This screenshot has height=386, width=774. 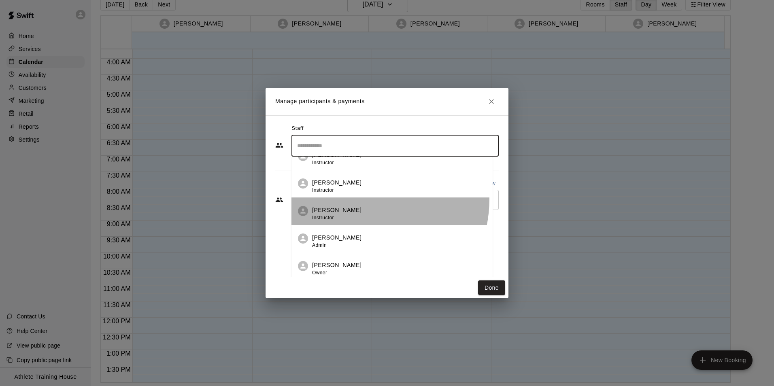 I want to click on span: Admin, so click(x=320, y=245).